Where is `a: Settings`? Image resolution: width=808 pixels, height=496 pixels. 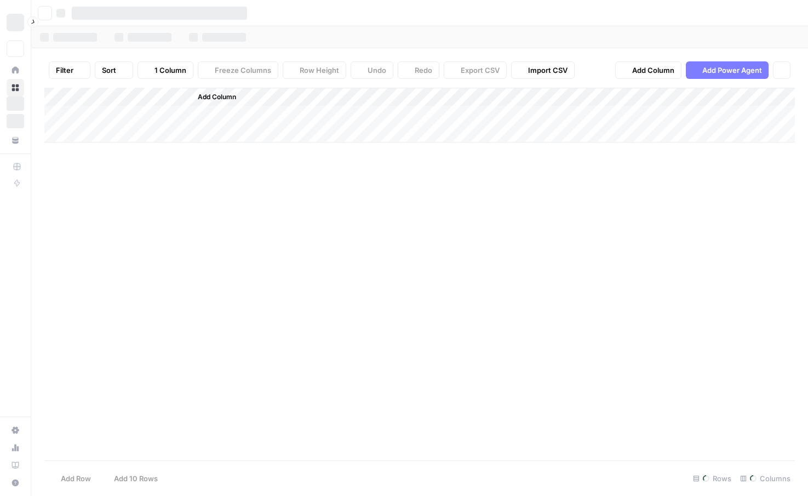
a: Settings is located at coordinates (15, 430).